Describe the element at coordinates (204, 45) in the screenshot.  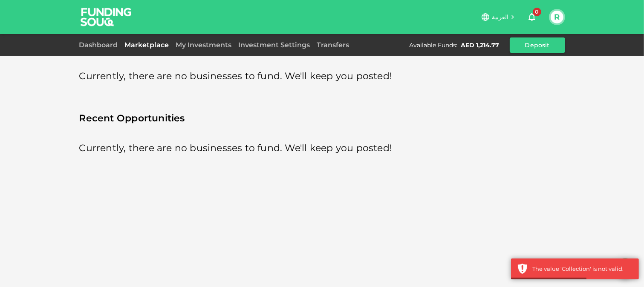
I see `a: My Investments` at that location.